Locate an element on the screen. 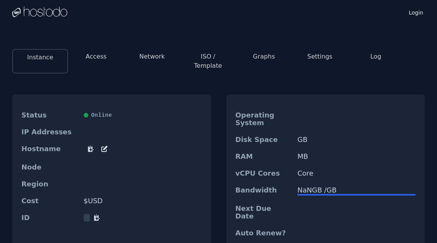 Image resolution: width=437 pixels, height=243 pixels. dt: ID is located at coordinates (49, 217).